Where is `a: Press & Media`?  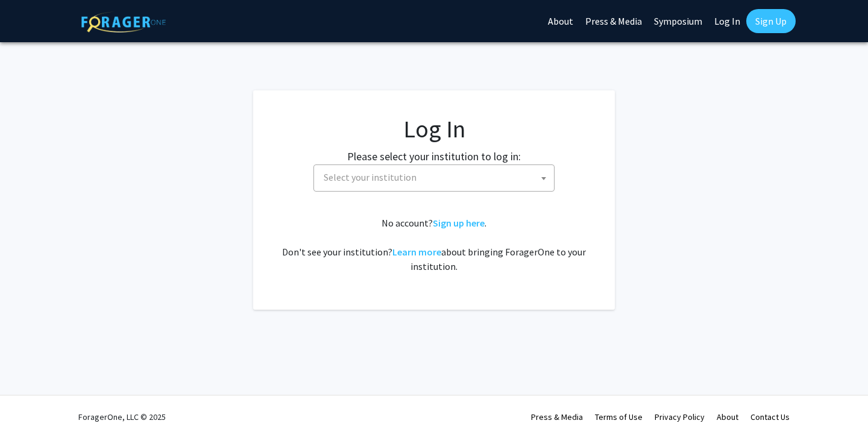
a: Press & Media is located at coordinates (557, 417).